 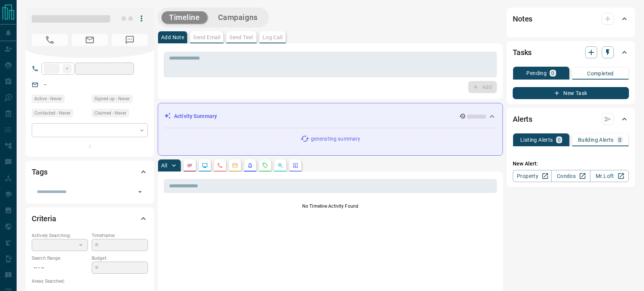 What do you see at coordinates (39, 172) in the screenshot?
I see `h2: Tags` at bounding box center [39, 172].